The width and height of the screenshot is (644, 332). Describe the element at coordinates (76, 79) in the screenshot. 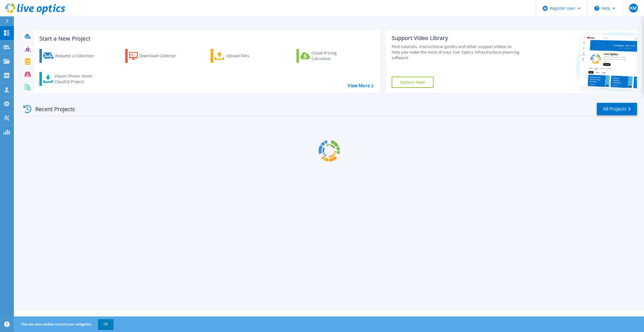

I see `div: Import Phone Home CloudIQ Project` at that location.